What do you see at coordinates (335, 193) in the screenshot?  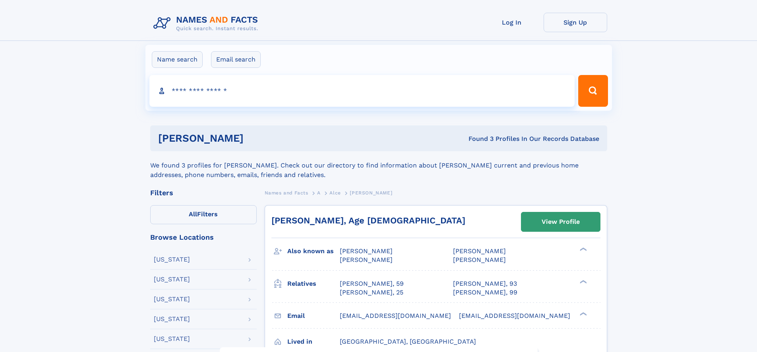 I see `span: Alce` at bounding box center [335, 193].